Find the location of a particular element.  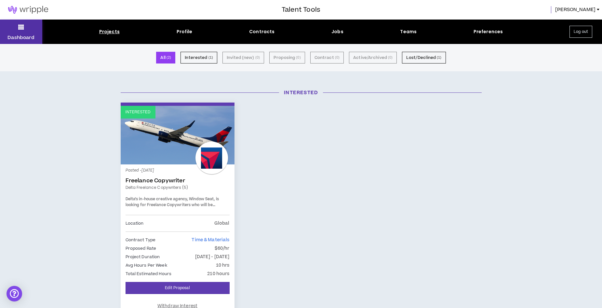

p: Interested is located at coordinates (138, 112).